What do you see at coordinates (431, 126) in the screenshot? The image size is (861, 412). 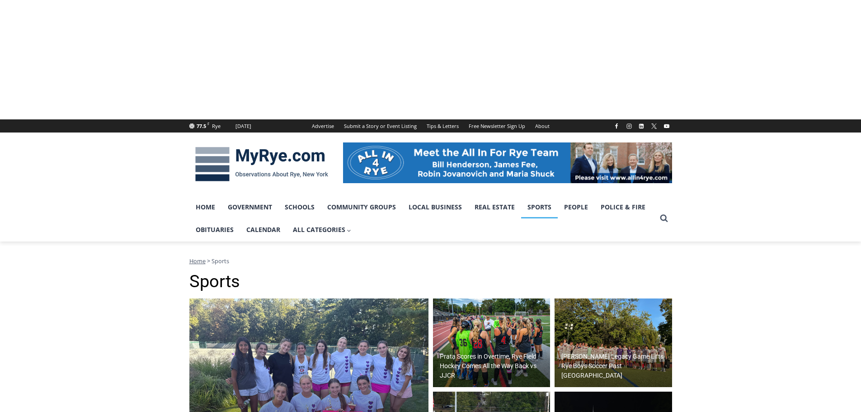 I see `nav: Secondary Navigation` at bounding box center [431, 126].